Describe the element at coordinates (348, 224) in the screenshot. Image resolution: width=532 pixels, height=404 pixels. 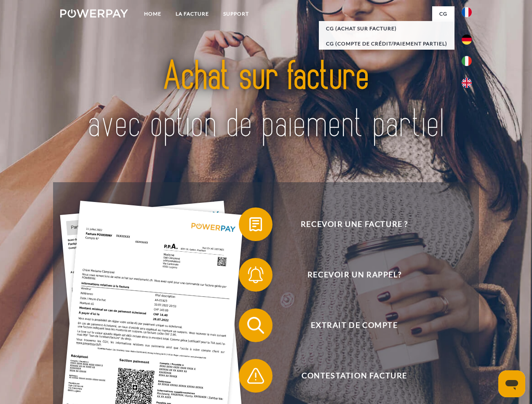
I see `button: Recevoir une facture ?` at that location.